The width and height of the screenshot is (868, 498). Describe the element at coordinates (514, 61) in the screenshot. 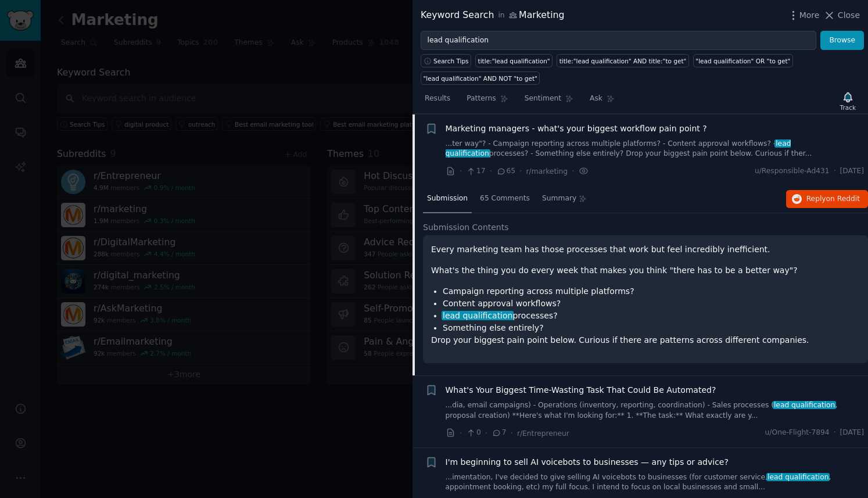

I see `div: title:"lead qualification"` at that location.